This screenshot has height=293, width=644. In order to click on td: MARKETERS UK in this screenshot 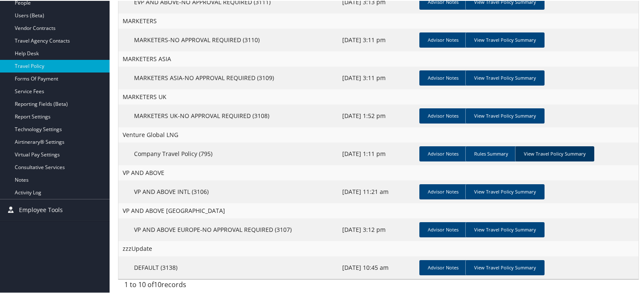, I will do `click(379, 96)`.